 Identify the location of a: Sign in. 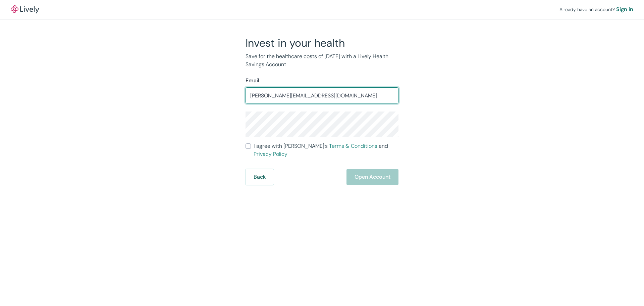
(625, 10).